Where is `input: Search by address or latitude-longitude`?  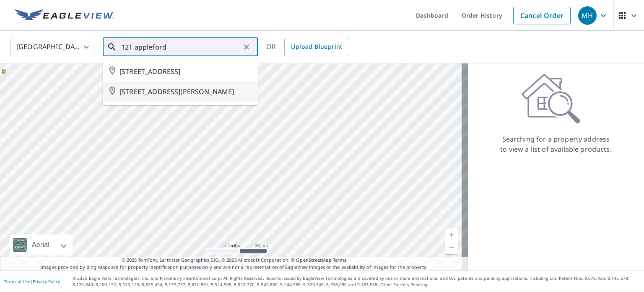 input: Search by address or latitude-longitude is located at coordinates (181, 47).